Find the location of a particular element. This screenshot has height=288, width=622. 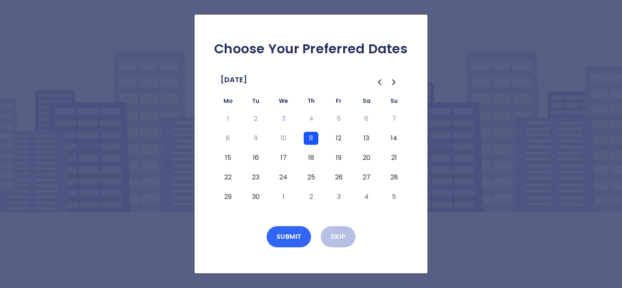

th: Tuesday is located at coordinates (256, 103).